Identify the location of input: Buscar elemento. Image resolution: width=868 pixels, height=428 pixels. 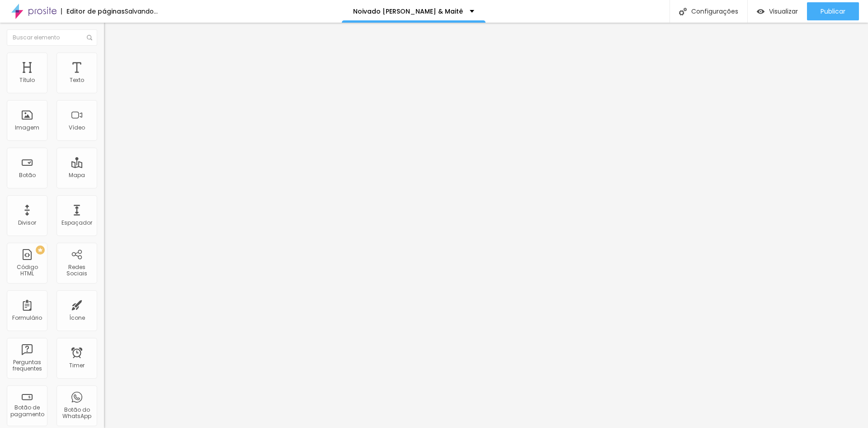
(52, 37).